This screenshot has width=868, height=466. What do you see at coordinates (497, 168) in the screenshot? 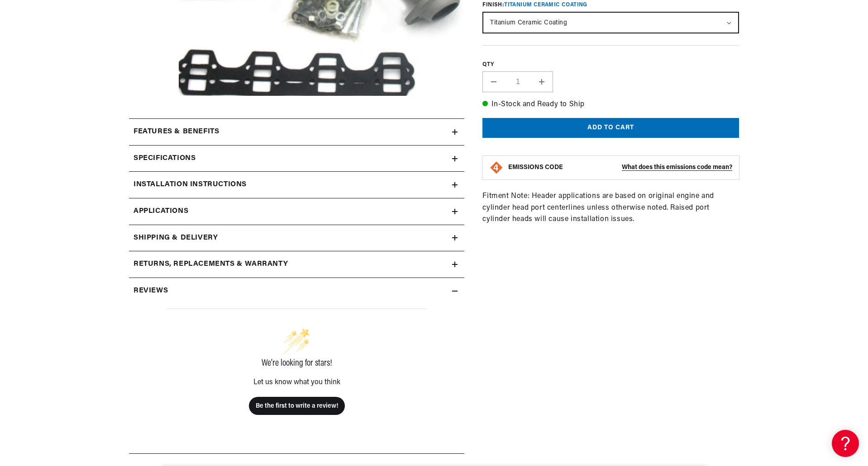
I see `img: Emissions code` at bounding box center [497, 168].